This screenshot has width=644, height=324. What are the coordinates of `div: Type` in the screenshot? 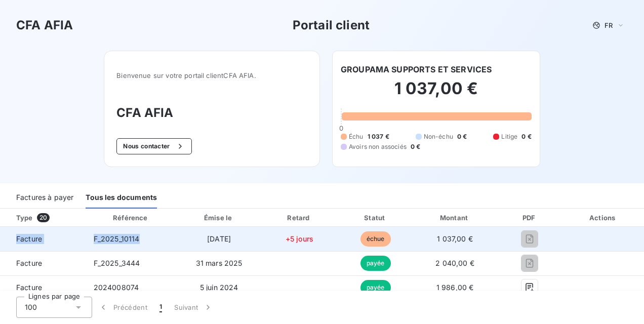 It's located at (47, 218).